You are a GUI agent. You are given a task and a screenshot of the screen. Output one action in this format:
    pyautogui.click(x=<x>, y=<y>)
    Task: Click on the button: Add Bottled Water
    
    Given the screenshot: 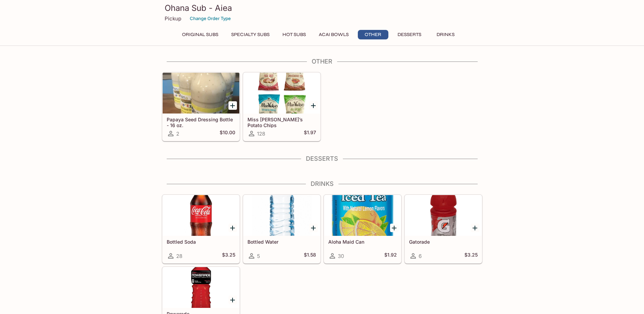 What is the action you would take?
    pyautogui.click(x=313, y=228)
    